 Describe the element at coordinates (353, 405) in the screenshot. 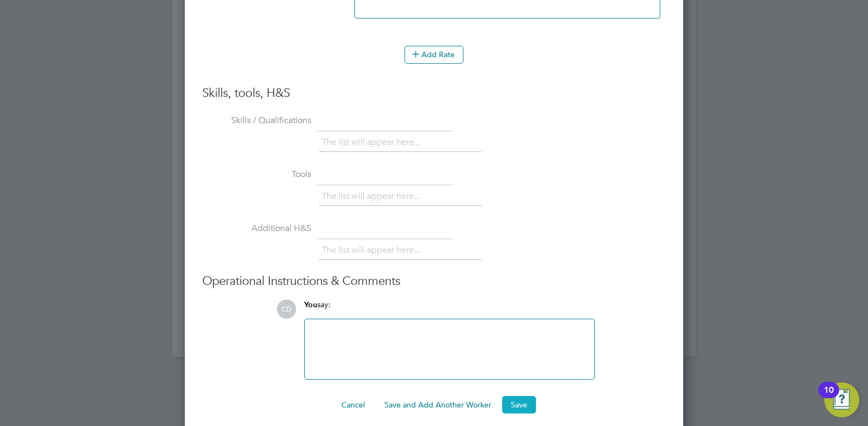

I see `button: Cancel` at that location.